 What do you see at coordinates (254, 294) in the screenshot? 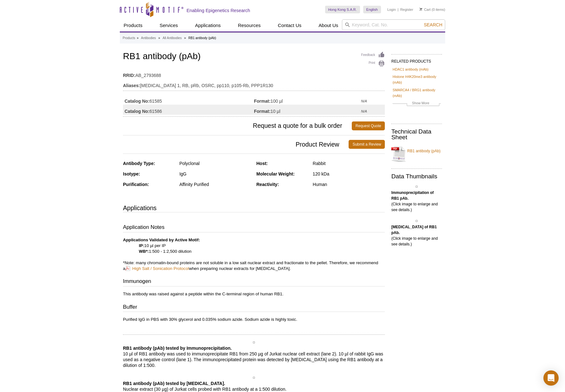
I see `p: This antibody was raised against a peptide within the C-terminal region of human RB1.` at bounding box center [254, 294].